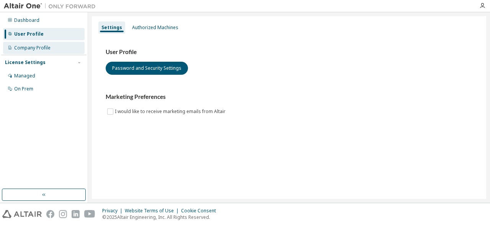  What do you see at coordinates (171, 111) in the screenshot?
I see `label: I would like to receive marketing emails from Altair` at bounding box center [171, 111].